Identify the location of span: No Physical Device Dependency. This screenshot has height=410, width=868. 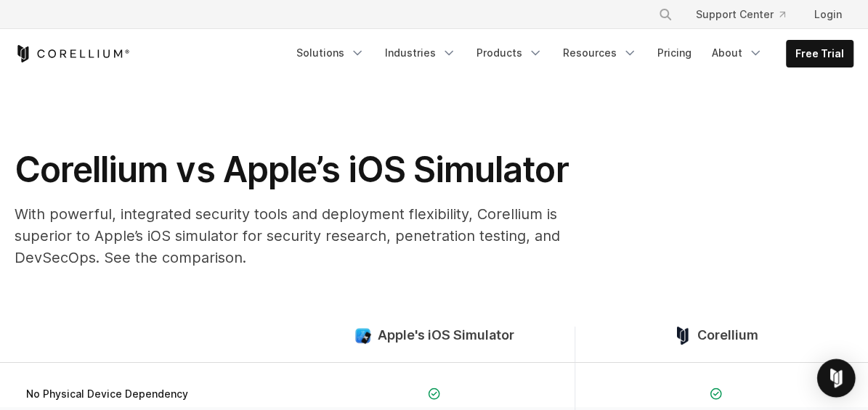
(107, 395).